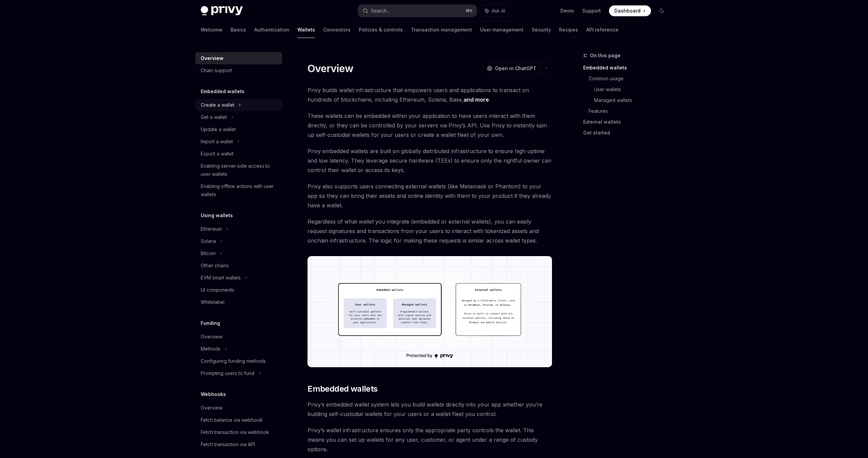 The height and width of the screenshot is (458, 868). I want to click on div: Prompting users to fund, so click(227, 373).